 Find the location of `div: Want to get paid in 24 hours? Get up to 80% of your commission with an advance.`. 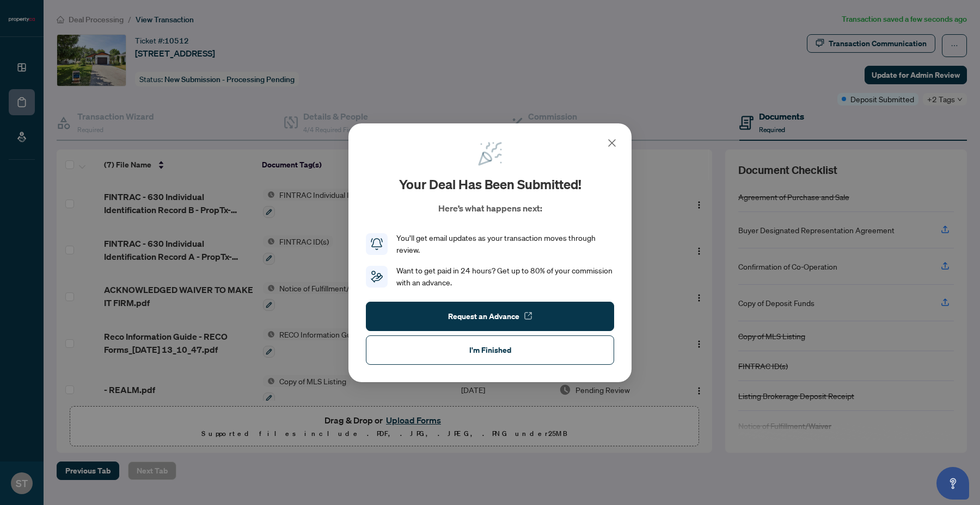

div: Want to get paid in 24 hours? Get up to 80% of your commission with an advance. is located at coordinates (505, 277).